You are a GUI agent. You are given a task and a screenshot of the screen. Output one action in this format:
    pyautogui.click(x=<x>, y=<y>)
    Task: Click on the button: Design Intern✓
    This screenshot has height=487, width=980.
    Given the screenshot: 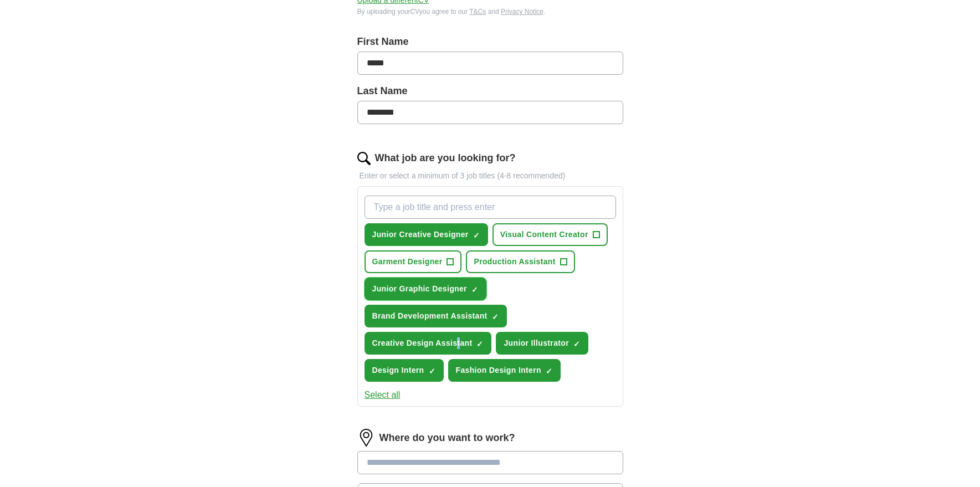 What is the action you would take?
    pyautogui.click(x=404, y=369)
    